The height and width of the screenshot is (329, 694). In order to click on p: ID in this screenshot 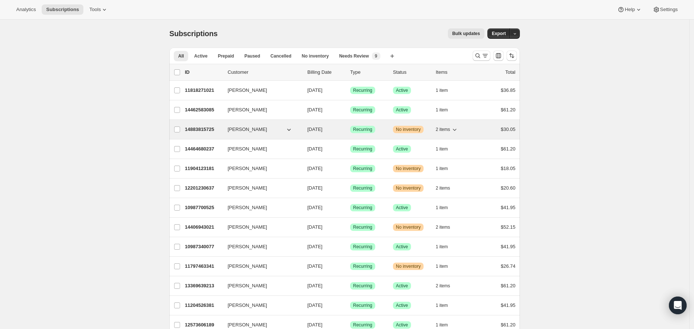, I will do `click(203, 72)`.